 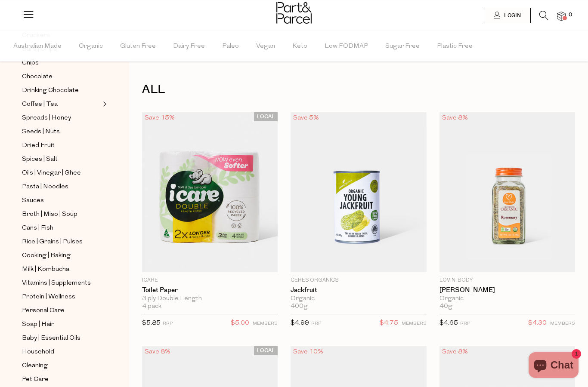 What do you see at coordinates (61, 118) in the screenshot?
I see `a: Spreads | Honey` at bounding box center [61, 118].